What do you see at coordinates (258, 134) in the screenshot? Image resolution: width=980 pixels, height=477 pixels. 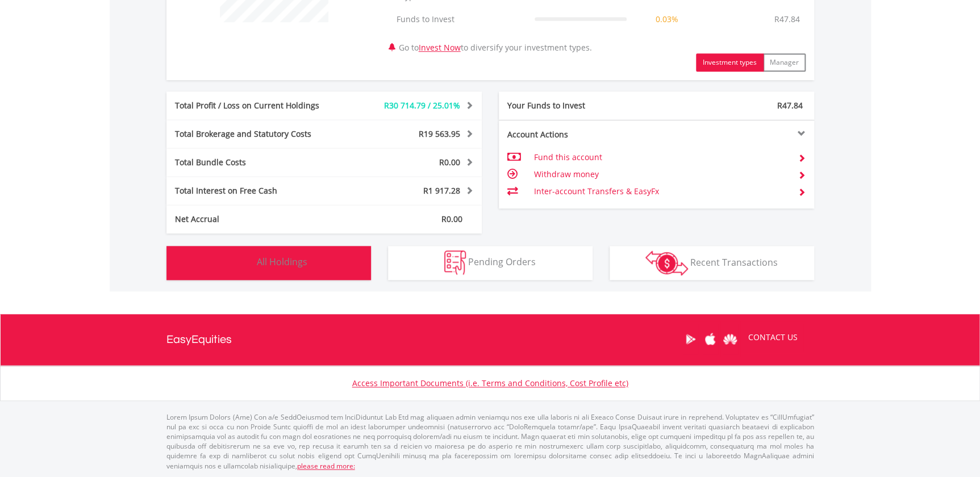 I see `div: Total Brokerage and Statutory Costs` at bounding box center [258, 134].